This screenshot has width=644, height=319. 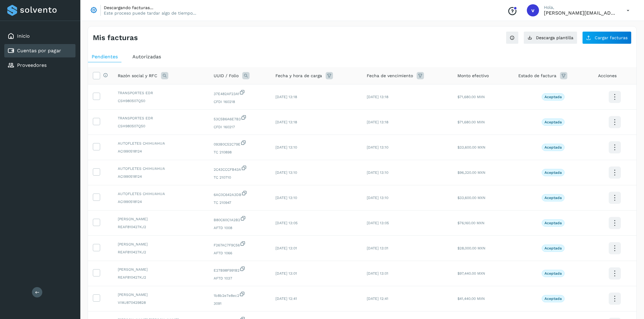 I want to click on span: Fecha y hora de carga, so click(x=298, y=75).